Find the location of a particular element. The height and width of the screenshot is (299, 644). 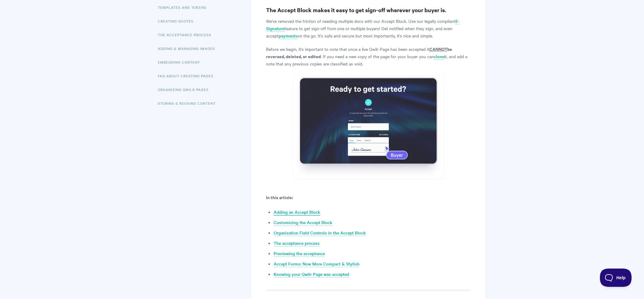

a: Templates and Tokens is located at coordinates (184, 7).